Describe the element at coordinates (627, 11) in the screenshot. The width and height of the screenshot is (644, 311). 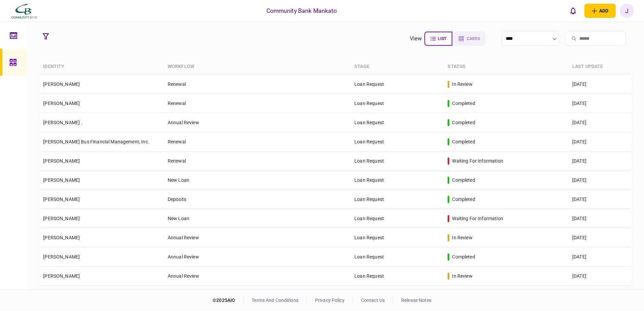
I see `div: J` at that location.